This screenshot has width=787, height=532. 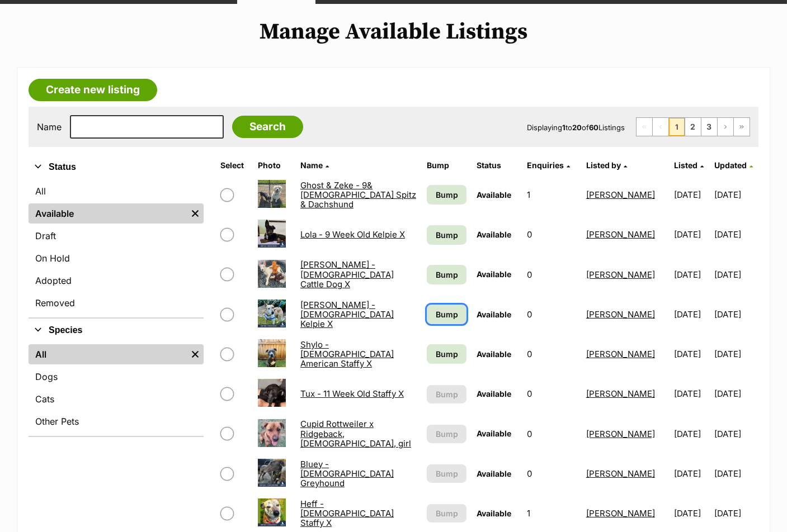 I want to click on span: Page 1, so click(x=677, y=127).